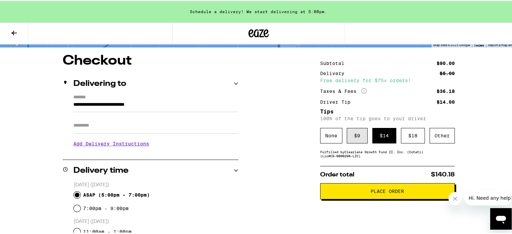 This screenshot has height=234, width=512. I want to click on div: $90.00, so click(446, 62).